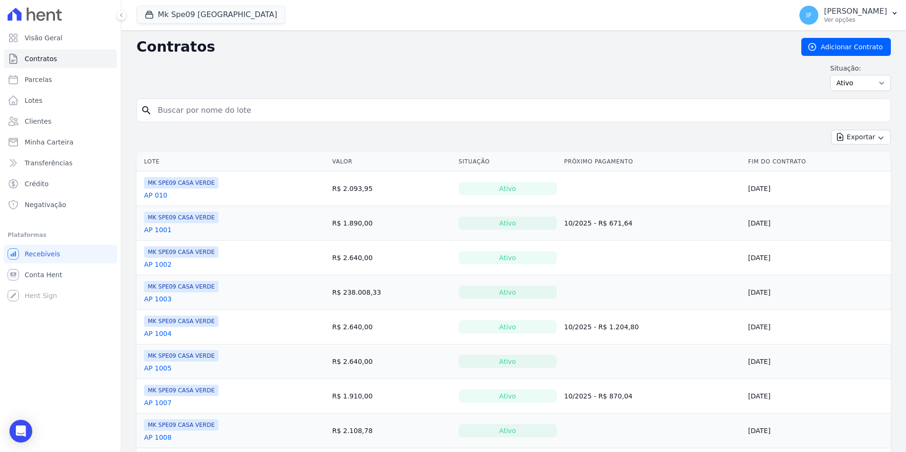 The image size is (906, 452). I want to click on a: AP 1005, so click(158, 368).